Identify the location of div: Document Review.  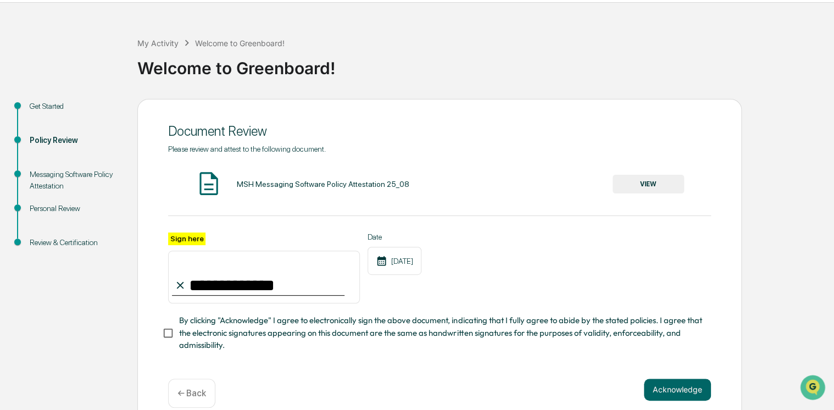
(439, 131).